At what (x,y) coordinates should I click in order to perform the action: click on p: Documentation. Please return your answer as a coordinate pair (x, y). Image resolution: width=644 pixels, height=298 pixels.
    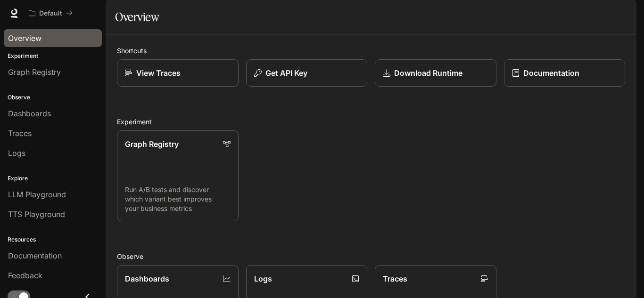
    Looking at the image, I should click on (551, 73).